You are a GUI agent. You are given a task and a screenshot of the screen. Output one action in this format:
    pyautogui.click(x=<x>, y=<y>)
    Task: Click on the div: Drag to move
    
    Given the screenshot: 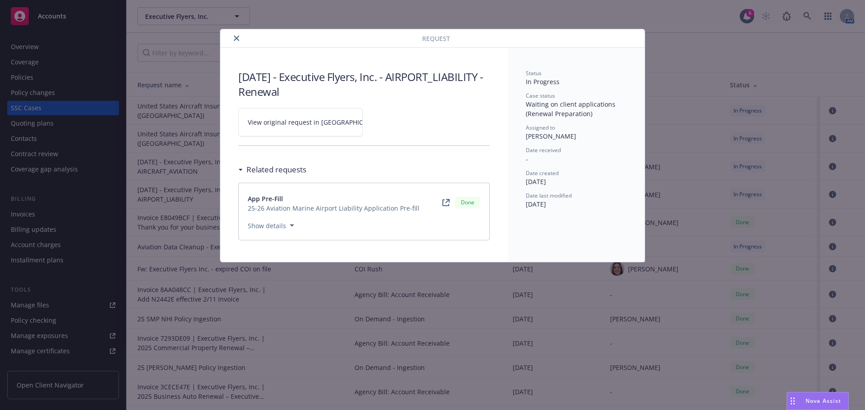 What is the action you would take?
    pyautogui.click(x=792, y=401)
    